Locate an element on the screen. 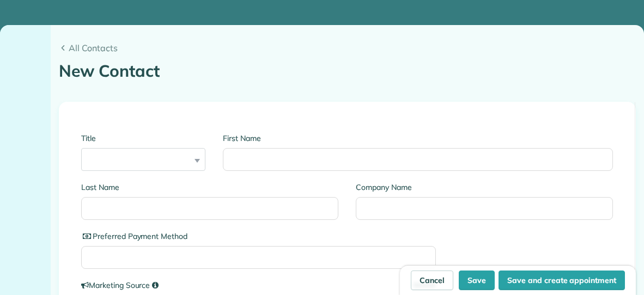 The image size is (644, 295). label: Marketing Source is located at coordinates (258, 285).